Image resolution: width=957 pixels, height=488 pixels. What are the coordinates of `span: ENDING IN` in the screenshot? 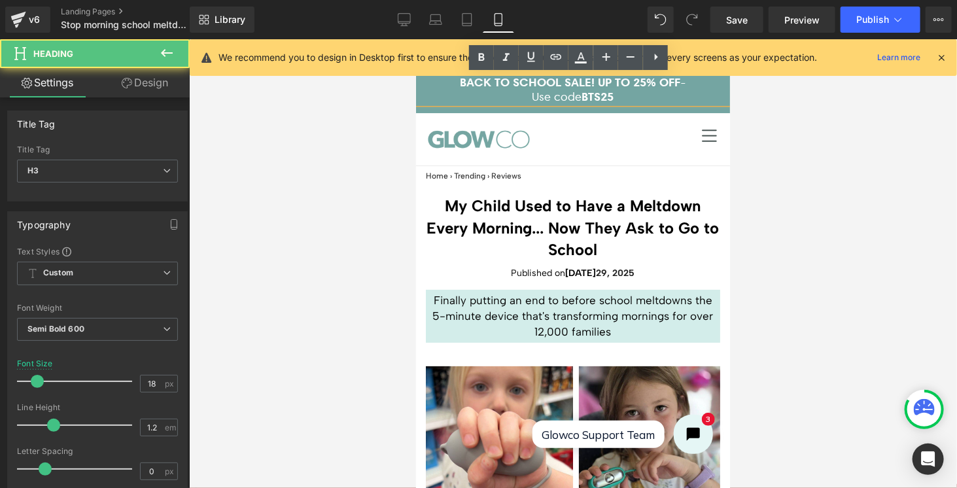 It's located at (161, 13).